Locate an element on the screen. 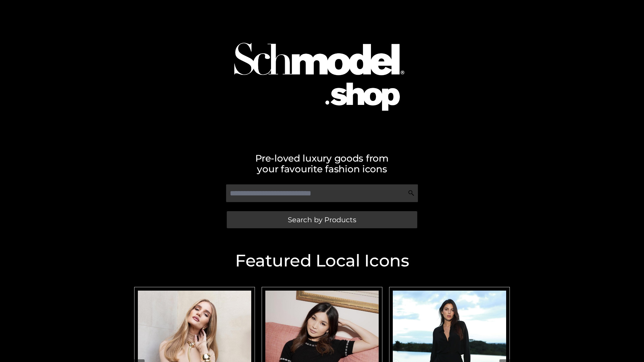 This screenshot has width=644, height=362. img: Search Icon is located at coordinates (411, 193).